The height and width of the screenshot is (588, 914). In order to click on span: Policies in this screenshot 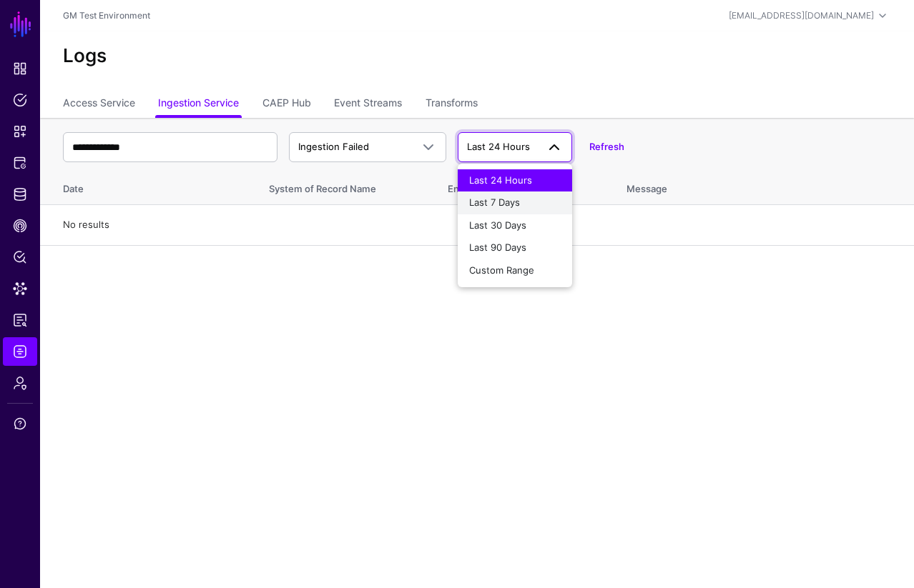, I will do `click(20, 100)`.